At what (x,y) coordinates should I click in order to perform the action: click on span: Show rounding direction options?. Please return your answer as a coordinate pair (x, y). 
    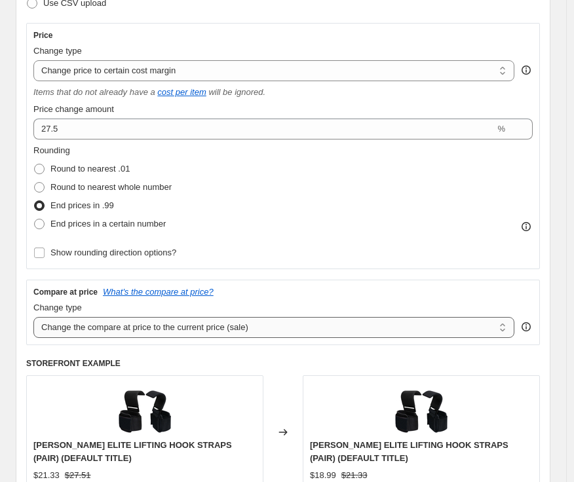
    Looking at the image, I should click on (113, 252).